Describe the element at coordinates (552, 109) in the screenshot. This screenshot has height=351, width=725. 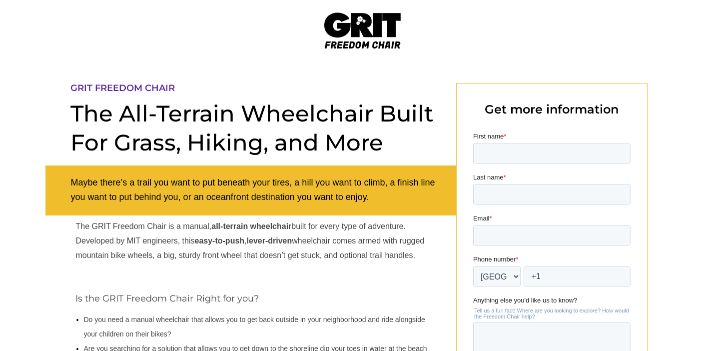
I see `span: Get more information` at that location.